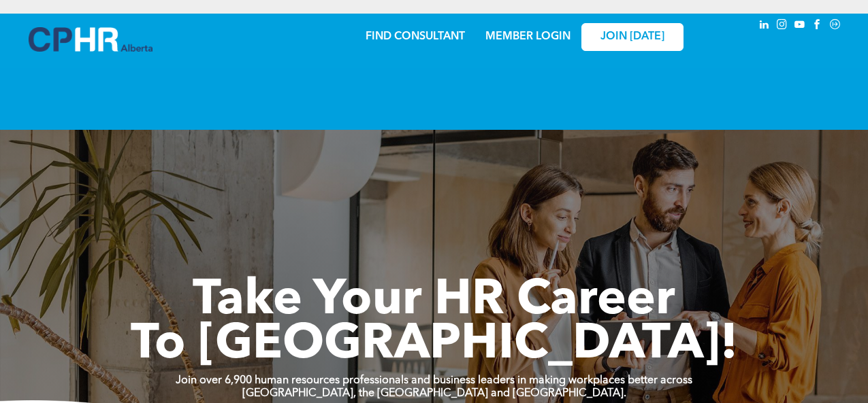  Describe the element at coordinates (434, 381) in the screenshot. I see `strong: Join over 6,900 human resources professionals and business leaders in making workplaces better ac...` at that location.